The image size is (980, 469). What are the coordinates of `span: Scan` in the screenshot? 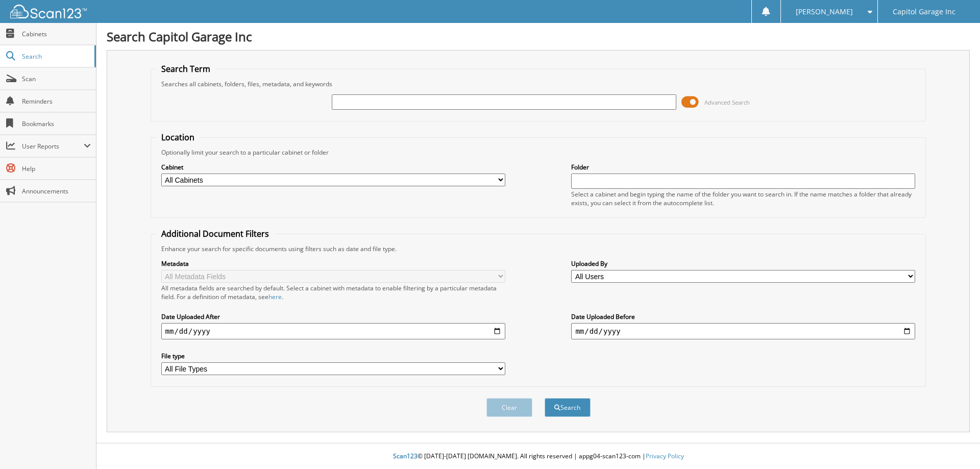 It's located at (56, 79).